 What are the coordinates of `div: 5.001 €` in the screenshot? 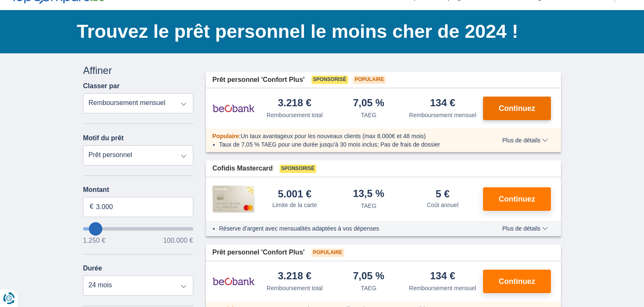 It's located at (295, 194).